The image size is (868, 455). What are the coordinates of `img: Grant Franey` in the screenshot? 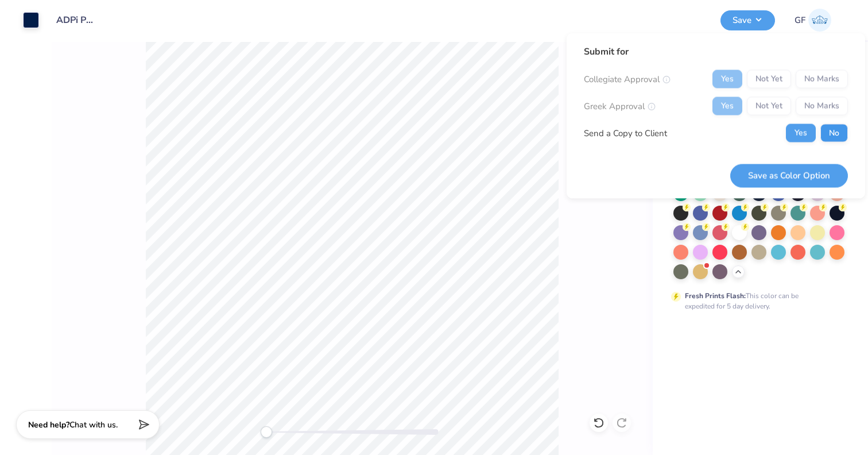 It's located at (820, 20).